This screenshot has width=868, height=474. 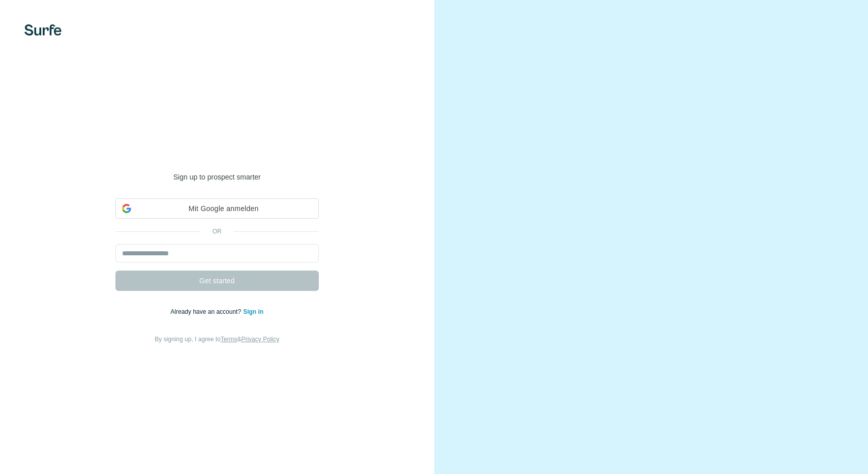 I want to click on span: Already have an account?, so click(x=206, y=312).